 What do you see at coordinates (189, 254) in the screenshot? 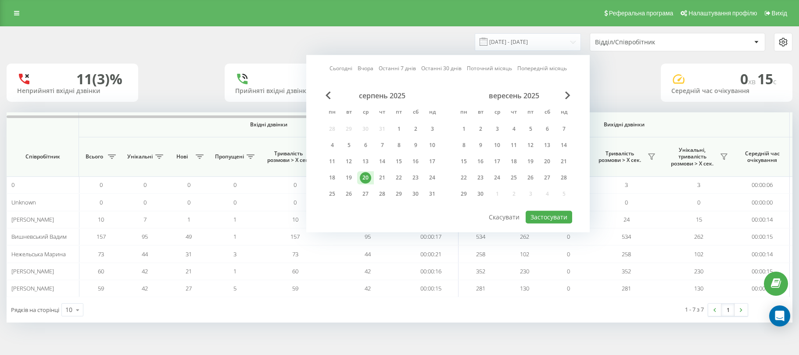
I see `span: 31` at bounding box center [189, 254].